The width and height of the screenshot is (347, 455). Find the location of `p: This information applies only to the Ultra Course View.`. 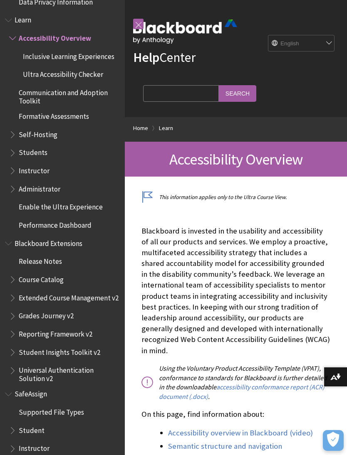

p: This information applies only to the Ultra Course View. is located at coordinates (236, 197).